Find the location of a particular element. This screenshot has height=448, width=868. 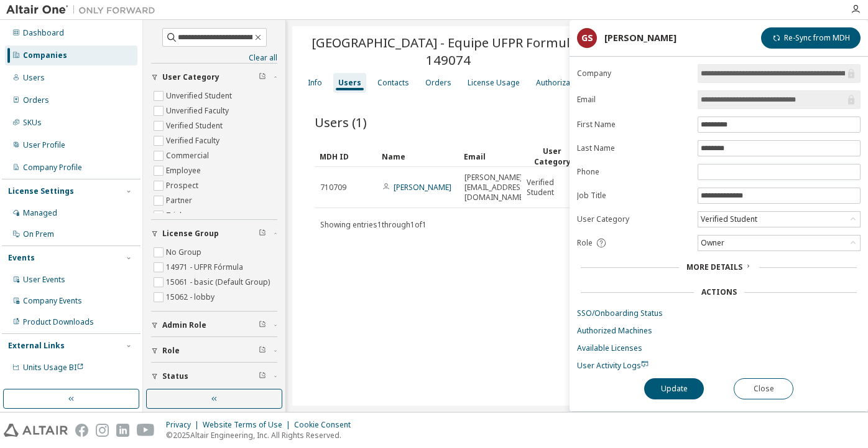

img: Altair One is located at coordinates (84, 10).